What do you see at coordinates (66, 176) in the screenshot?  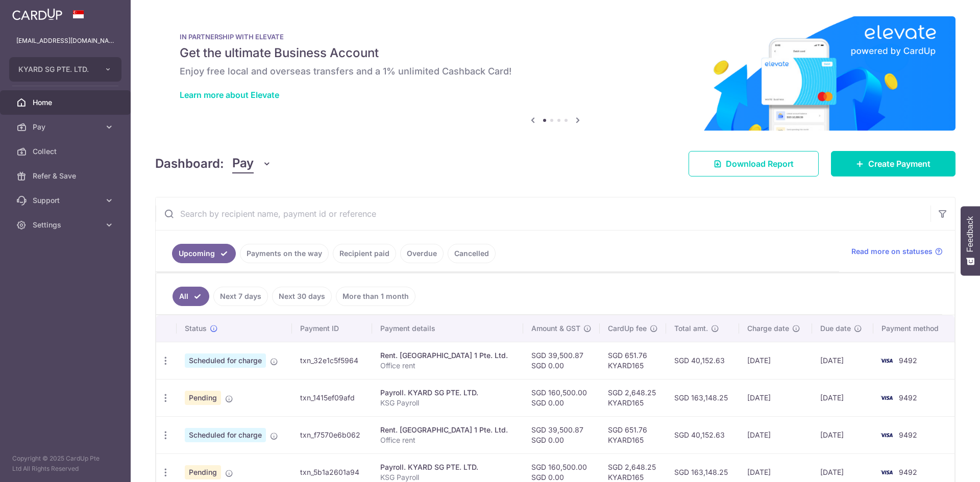 I see `span: Refer & Save` at bounding box center [66, 176].